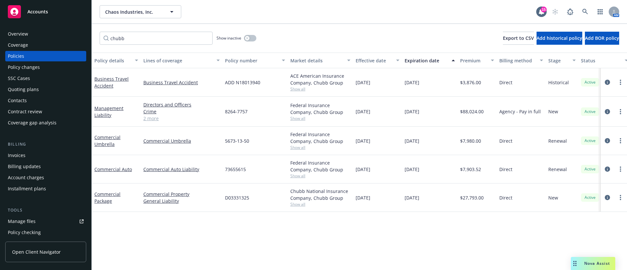  I want to click on a: General Liability, so click(182, 201).